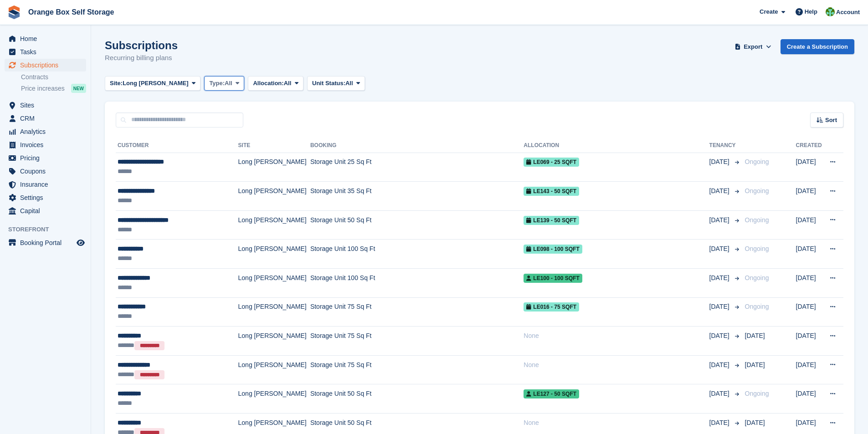 The image size is (868, 434). I want to click on span: LE143 - 50 SQFT, so click(551, 191).